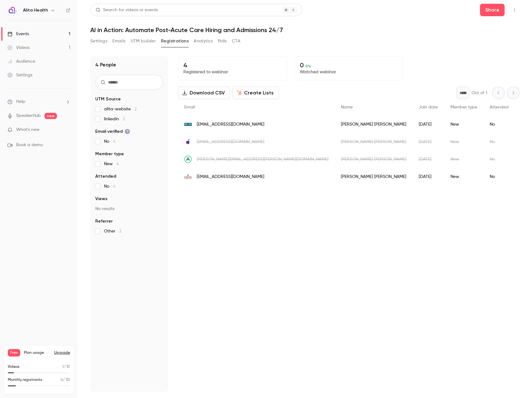 Image resolution: width=532 pixels, height=398 pixels. What do you see at coordinates (112, 131) in the screenshot?
I see `span: Email verified` at bounding box center [112, 131].